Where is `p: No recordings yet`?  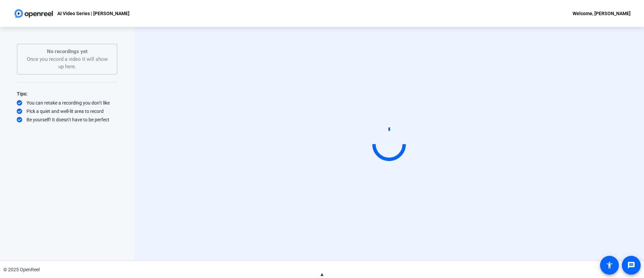
p: No recordings yet is located at coordinates (67, 51).